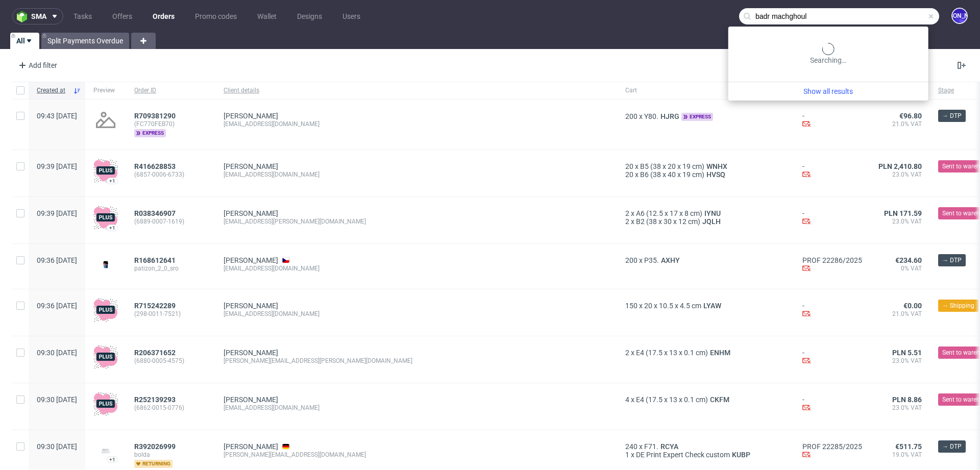 The image size is (980, 470). Describe the element at coordinates (673, 175) in the screenshot. I see `span: B6 (38 x 40 x 19 cm)` at that location.